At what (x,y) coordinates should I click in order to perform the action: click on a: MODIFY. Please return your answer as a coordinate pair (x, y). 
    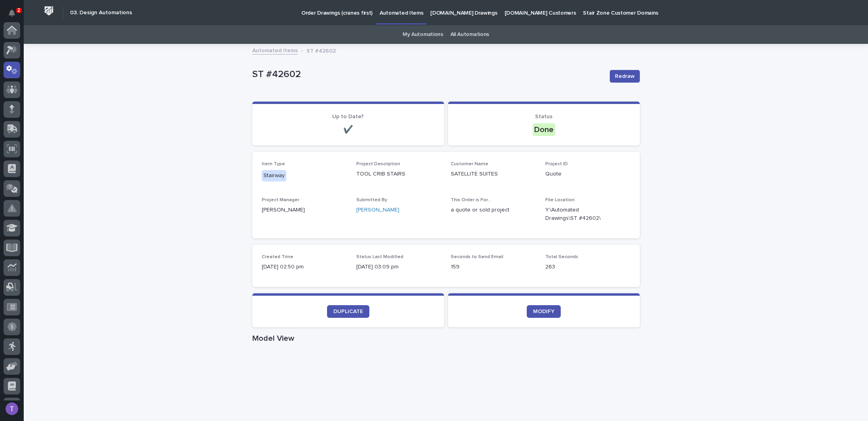
    Looking at the image, I should click on (544, 312).